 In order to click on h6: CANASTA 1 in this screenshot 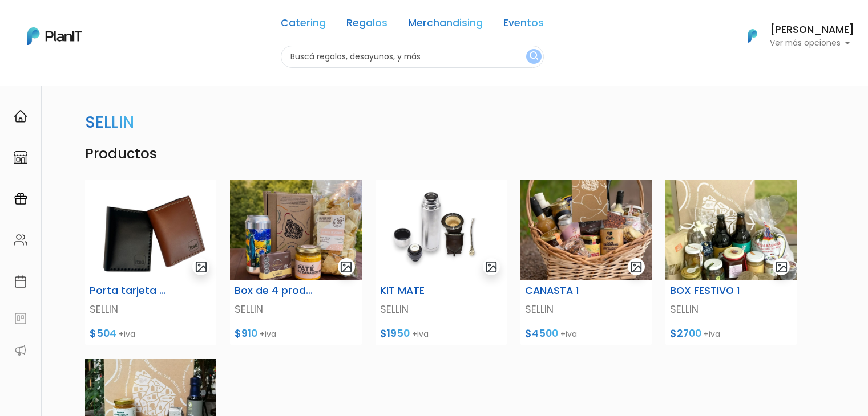, I will do `click(566, 291)`.